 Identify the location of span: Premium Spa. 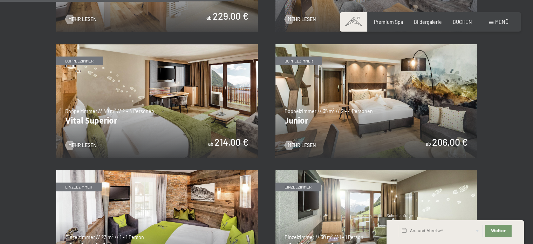
(388, 22).